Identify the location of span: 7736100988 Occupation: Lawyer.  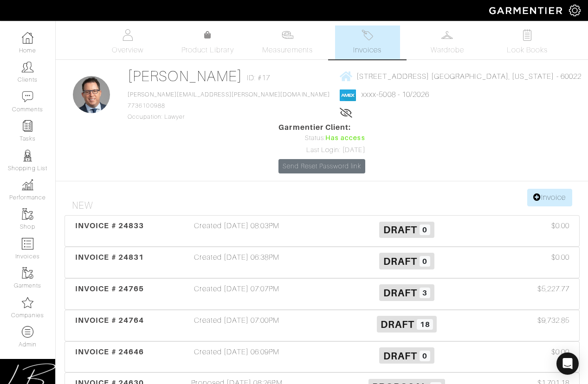
(229, 105).